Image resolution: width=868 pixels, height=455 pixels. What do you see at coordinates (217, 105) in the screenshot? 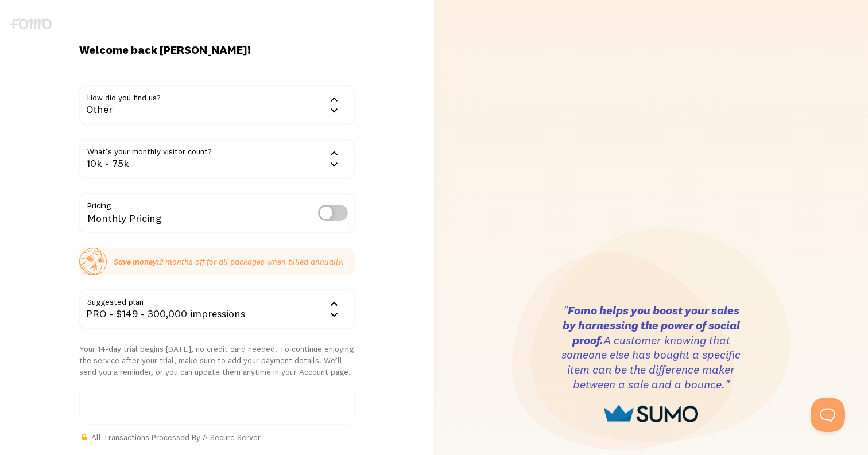
I see `div: Other` at bounding box center [217, 105].